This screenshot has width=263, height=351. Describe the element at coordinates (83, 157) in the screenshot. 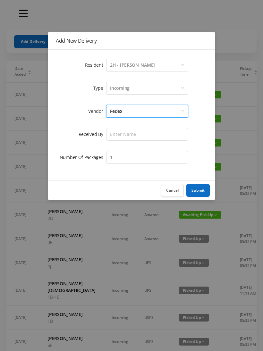

I see `label: Number Of Packages` at that location.